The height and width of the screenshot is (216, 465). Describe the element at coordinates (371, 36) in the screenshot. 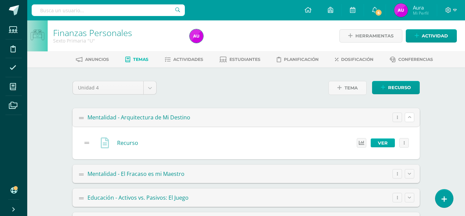

I see `a: Herramientas` at that location.